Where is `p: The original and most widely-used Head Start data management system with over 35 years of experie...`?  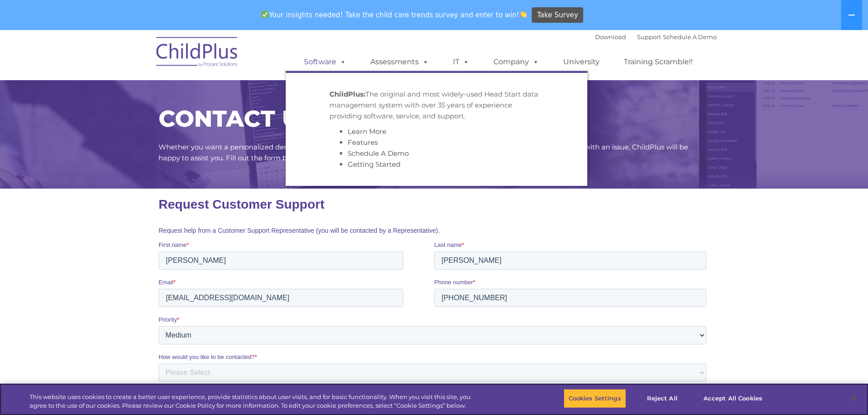
p: The original and most widely-used Head Start data management system with over 35 years of experie... is located at coordinates (437, 105).